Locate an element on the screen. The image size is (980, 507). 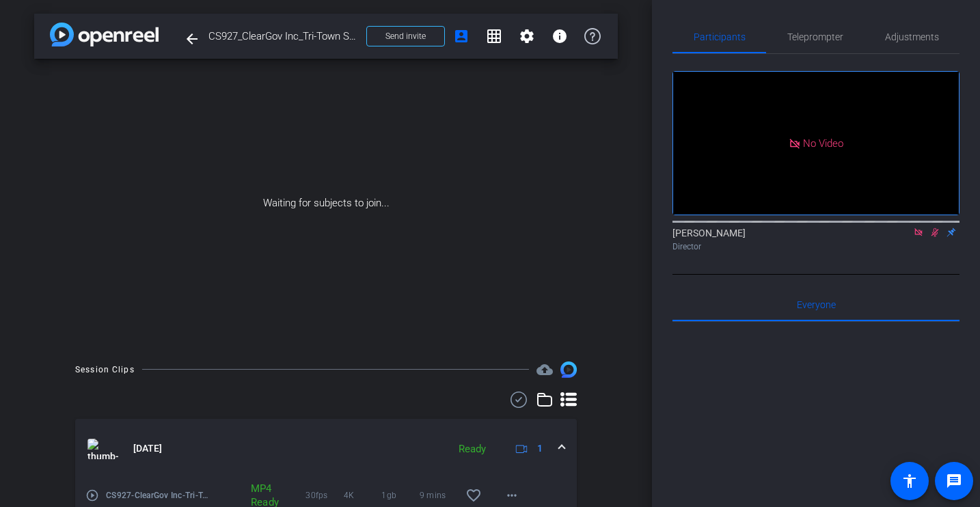
span: Teleprompter is located at coordinates (815, 37).